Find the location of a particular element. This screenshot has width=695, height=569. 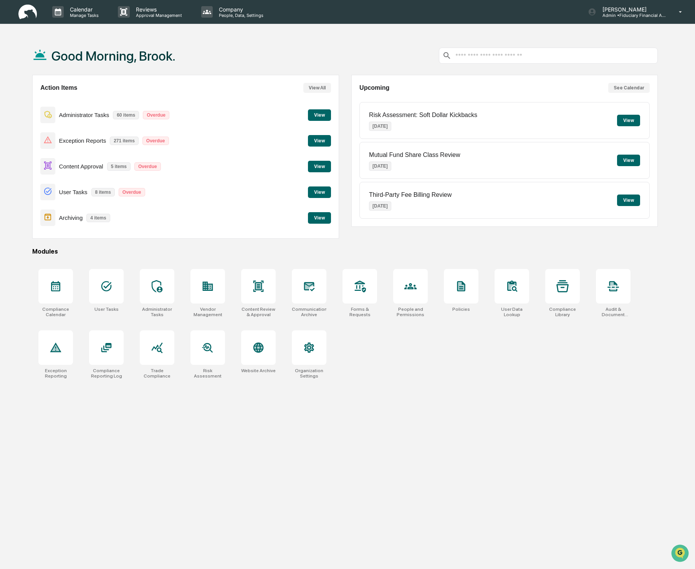

p: 271 items is located at coordinates (124, 141).